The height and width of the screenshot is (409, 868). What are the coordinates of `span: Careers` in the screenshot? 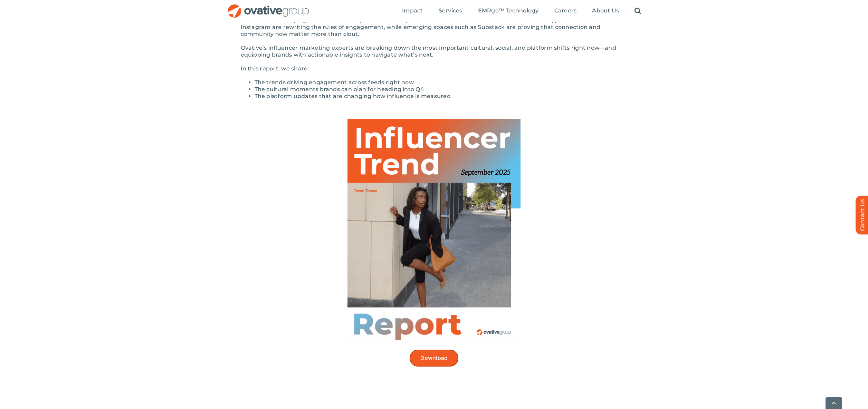 It's located at (565, 10).